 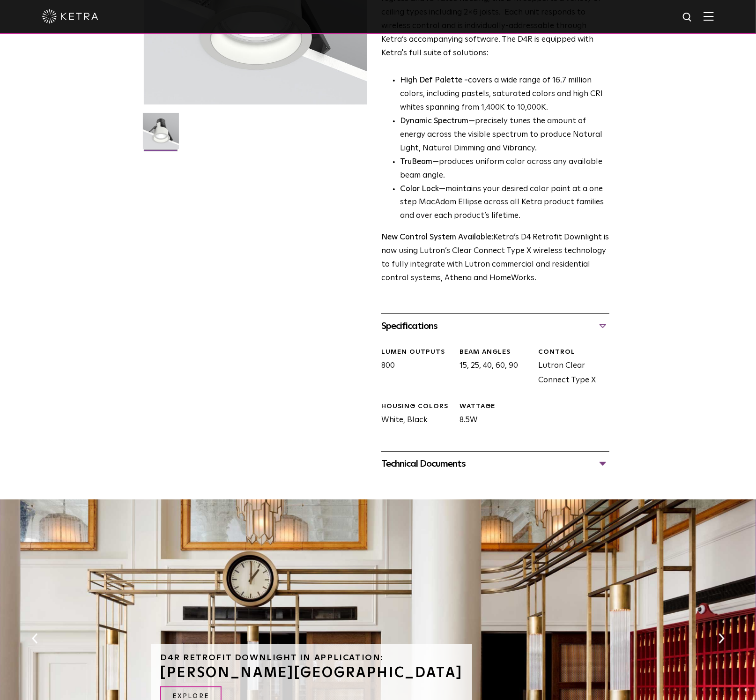 I want to click on div: Technical Documents, so click(x=495, y=464).